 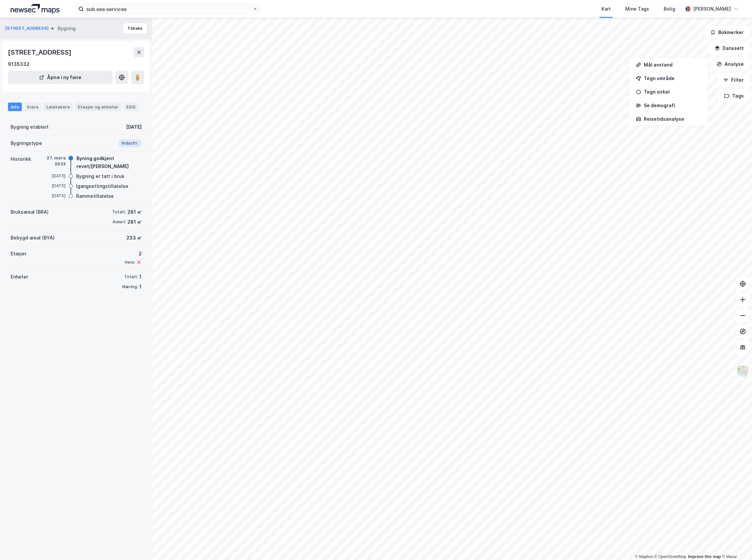 I want to click on div: Bygning er tatt i bruk, so click(x=101, y=176).